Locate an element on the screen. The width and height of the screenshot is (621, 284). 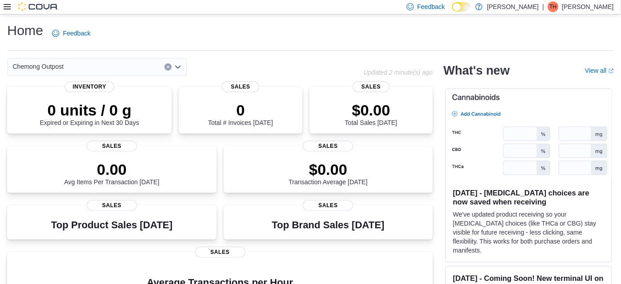
a: Feedback is located at coordinates (71, 33).